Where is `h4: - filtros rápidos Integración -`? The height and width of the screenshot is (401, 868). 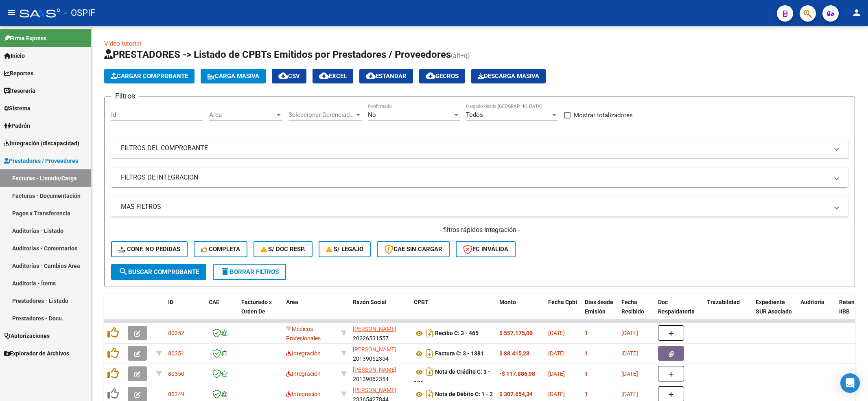
h4: - filtros rápidos Integración - is located at coordinates (479, 230).